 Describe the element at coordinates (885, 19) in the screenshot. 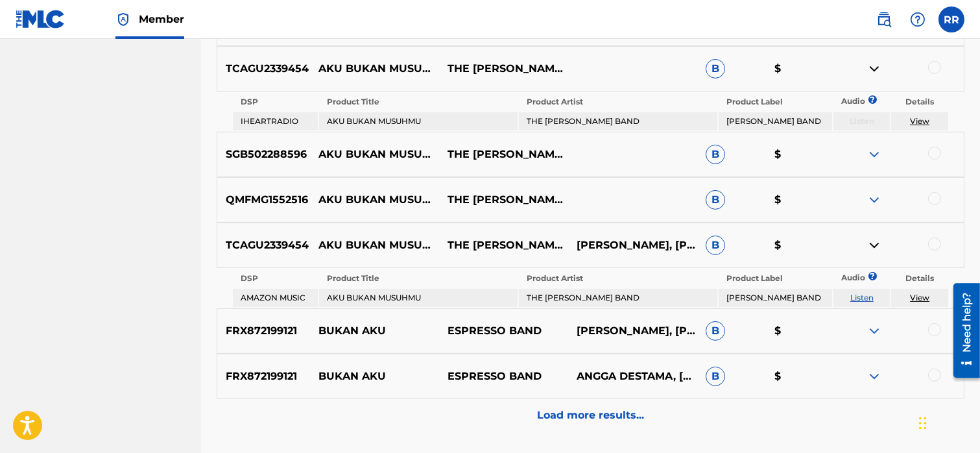

I see `img: search` at that location.